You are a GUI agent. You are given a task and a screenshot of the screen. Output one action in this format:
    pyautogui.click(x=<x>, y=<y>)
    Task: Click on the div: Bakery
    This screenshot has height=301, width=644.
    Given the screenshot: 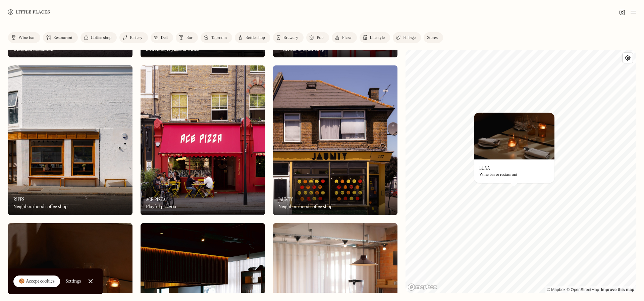 What is the action you would take?
    pyautogui.click(x=136, y=38)
    